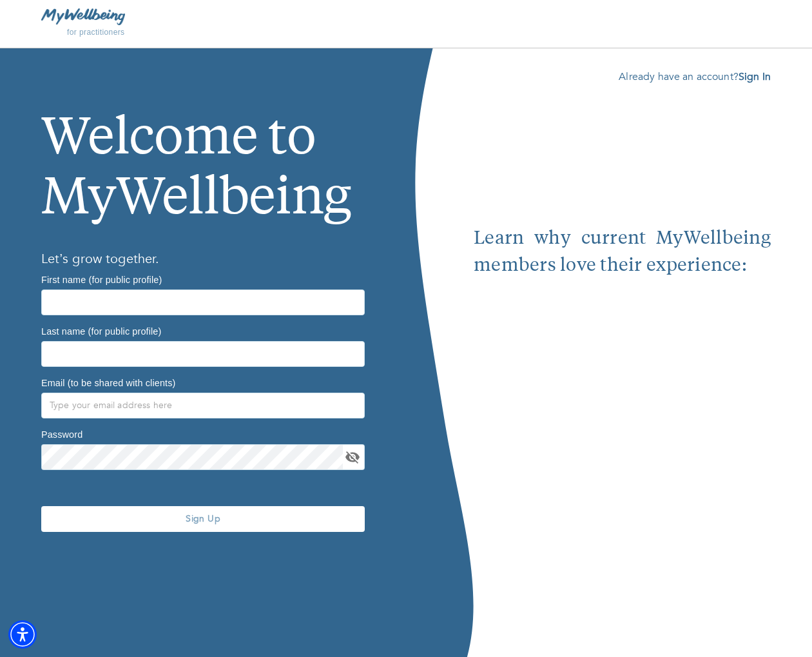 The image size is (812, 657). What do you see at coordinates (23, 634) in the screenshot?
I see `div: Accessibility Menu` at bounding box center [23, 634].